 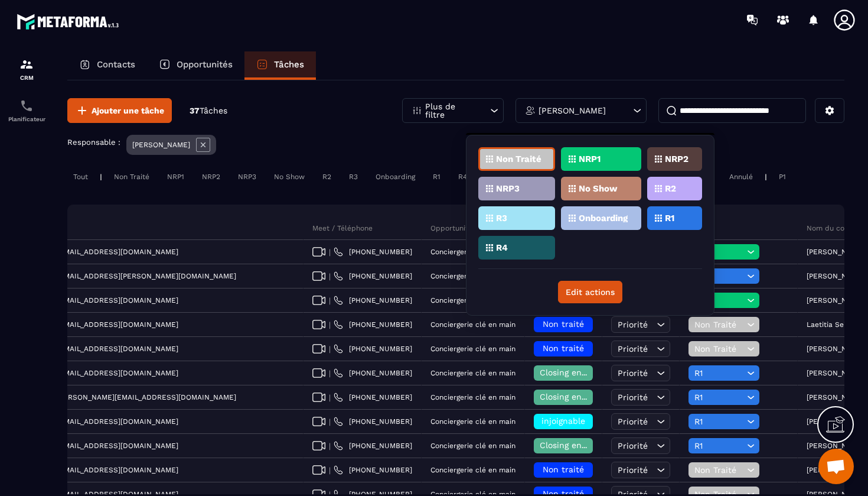 I want to click on div: R4, so click(x=462, y=176).